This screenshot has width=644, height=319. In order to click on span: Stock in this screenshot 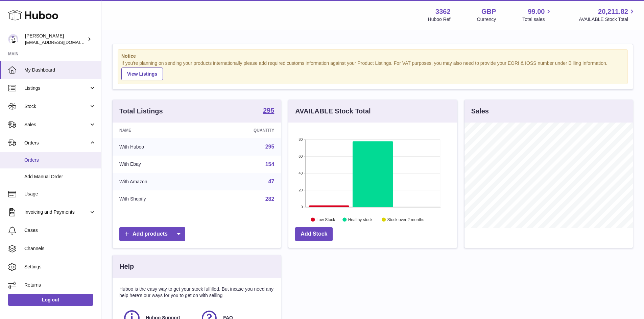, I will do `click(57, 106)`.